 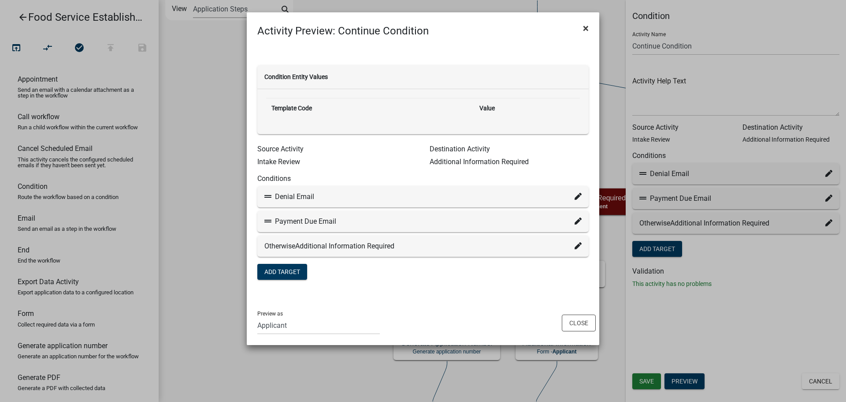 I want to click on h6: Source Activity, so click(x=337, y=149).